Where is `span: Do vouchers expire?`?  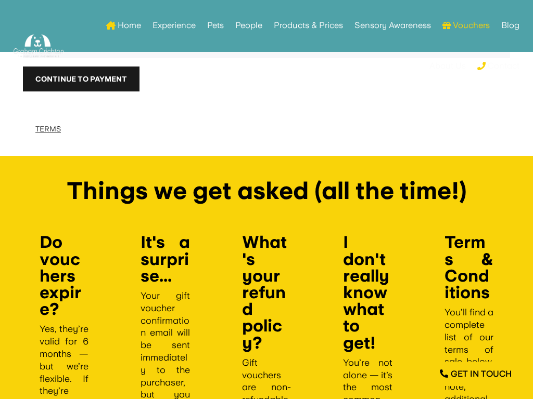 span: Do vouchers expire? is located at coordinates (60, 276).